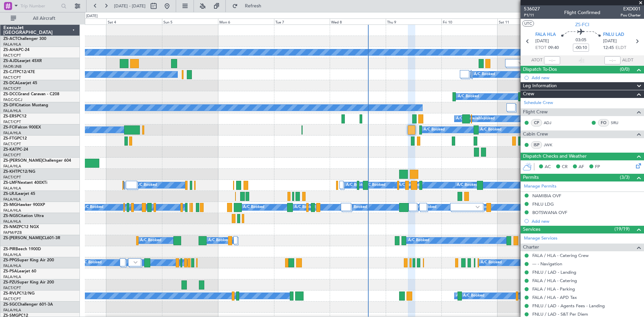  What do you see at coordinates (14, 117) in the screenshot?
I see `a: ZS-ERSPC12` at bounding box center [14, 117].